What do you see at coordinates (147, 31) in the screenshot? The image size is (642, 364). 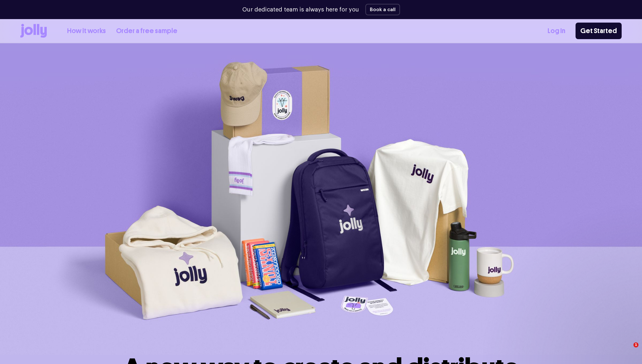 I see `a: Order a free sample` at bounding box center [147, 31].